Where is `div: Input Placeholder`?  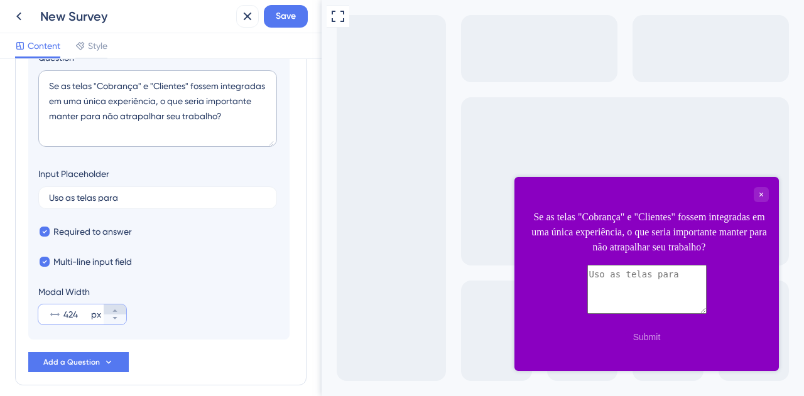
div: Input Placeholder is located at coordinates (73, 174).